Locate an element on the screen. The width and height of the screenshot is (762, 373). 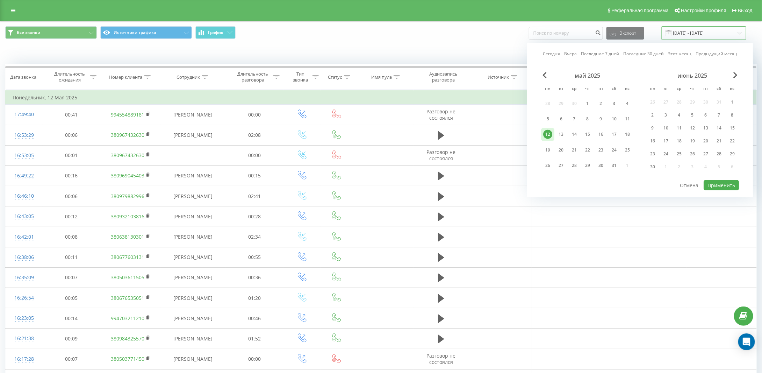
span: Next Month is located at coordinates (736, 75).